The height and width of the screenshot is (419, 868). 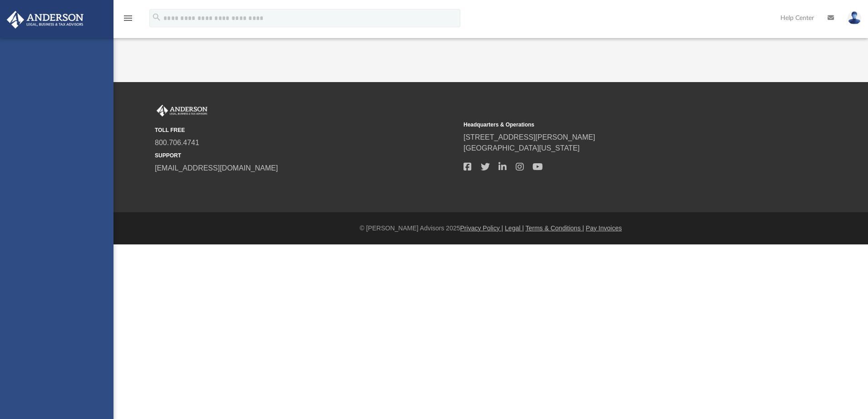 I want to click on i: search, so click(x=157, y=17).